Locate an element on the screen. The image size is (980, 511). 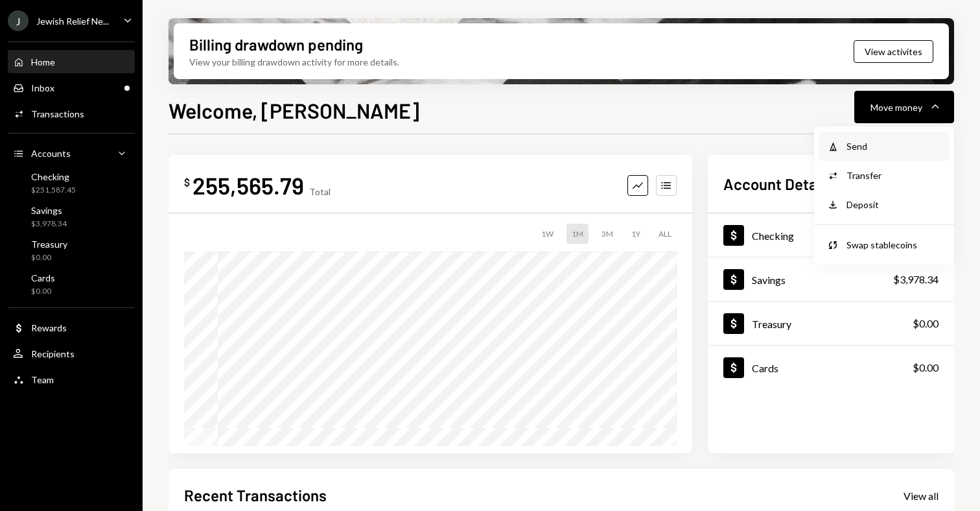
a: Home is located at coordinates (72, 62).